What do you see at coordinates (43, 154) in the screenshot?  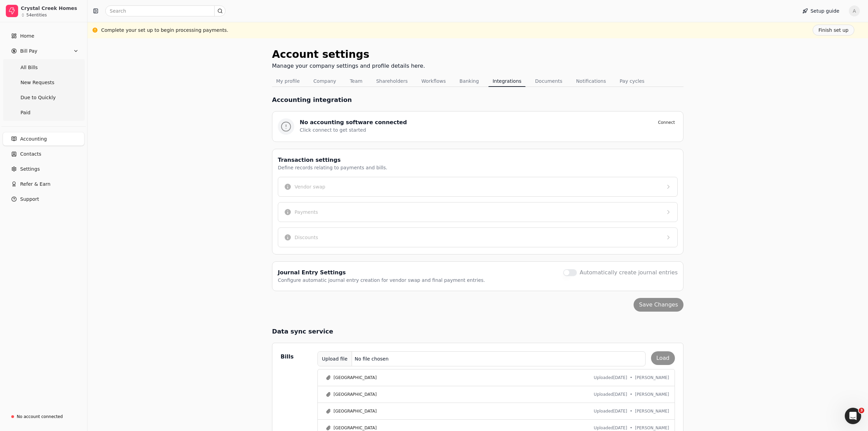 I see `a: Contacts` at bounding box center [43, 154].